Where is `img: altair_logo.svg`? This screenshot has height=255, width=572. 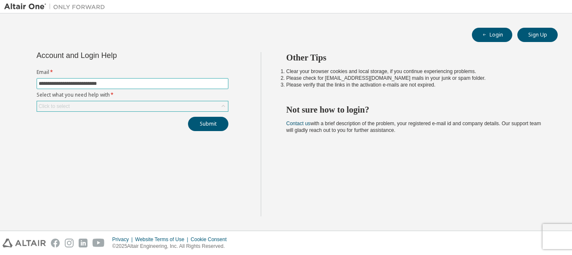 img: altair_logo.svg is located at coordinates (24, 243).